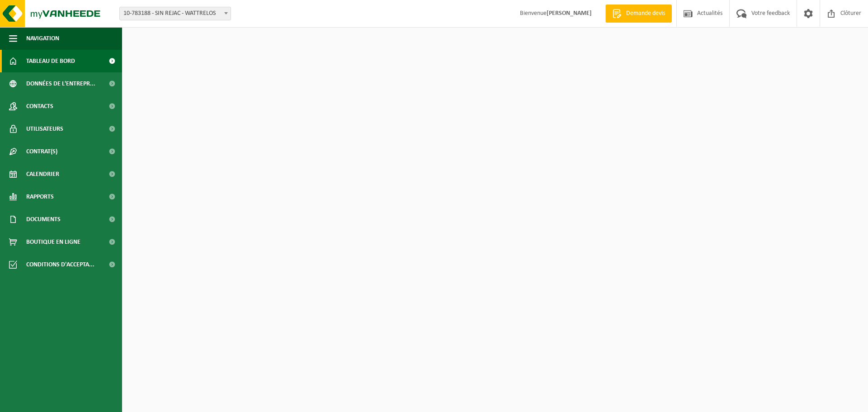 The image size is (868, 412). What do you see at coordinates (60, 264) in the screenshot?
I see `span: Conditions d'accepta...` at bounding box center [60, 264].